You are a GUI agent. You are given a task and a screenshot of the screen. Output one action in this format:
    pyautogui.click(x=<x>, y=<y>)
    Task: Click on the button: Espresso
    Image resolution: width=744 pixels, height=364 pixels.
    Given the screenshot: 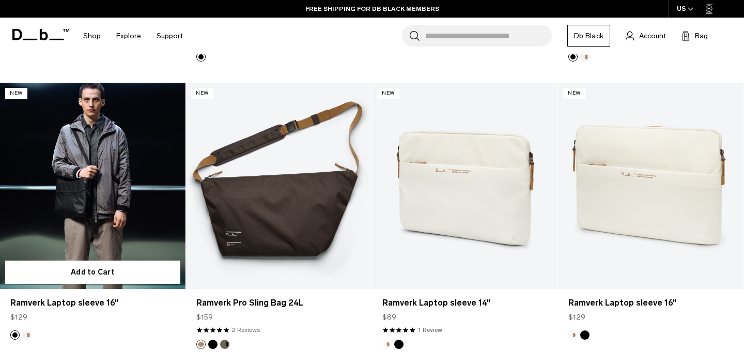 What is the action you would take?
    pyautogui.click(x=201, y=344)
    